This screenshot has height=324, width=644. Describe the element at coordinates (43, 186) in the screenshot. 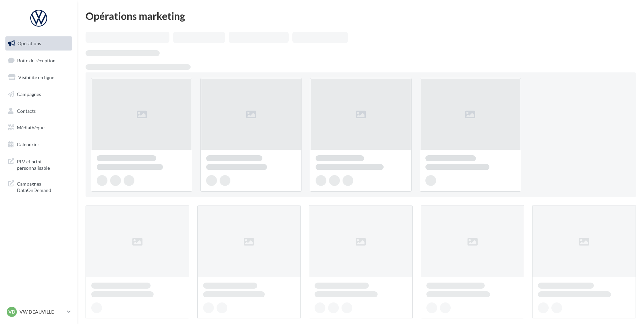

I see `span: Campagnes DataOnDemand` at that location.